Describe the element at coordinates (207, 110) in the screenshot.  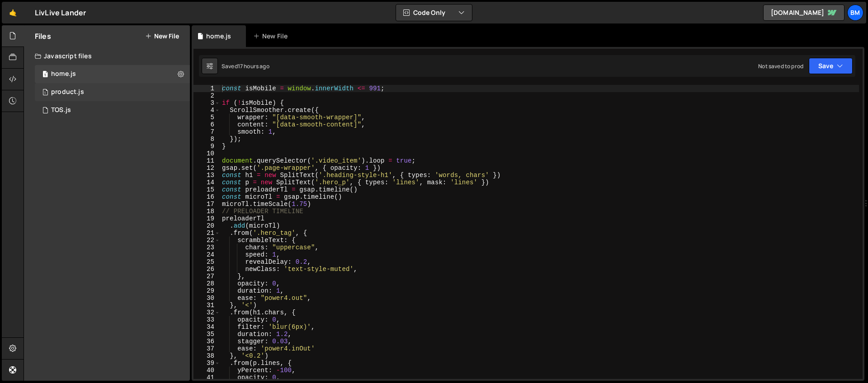
I see `div: 4` at that location.